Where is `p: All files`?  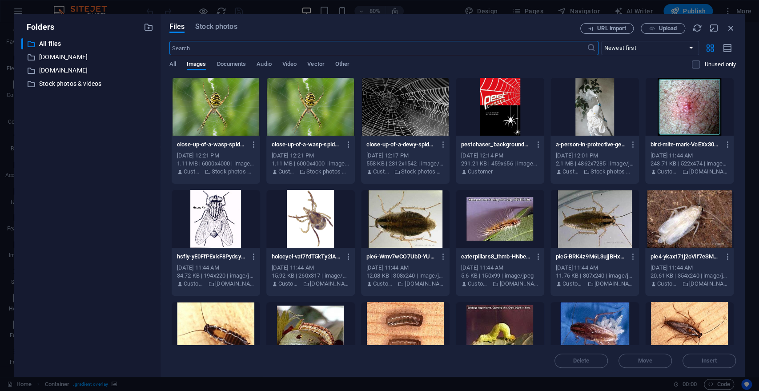 p: All files is located at coordinates (88, 44).